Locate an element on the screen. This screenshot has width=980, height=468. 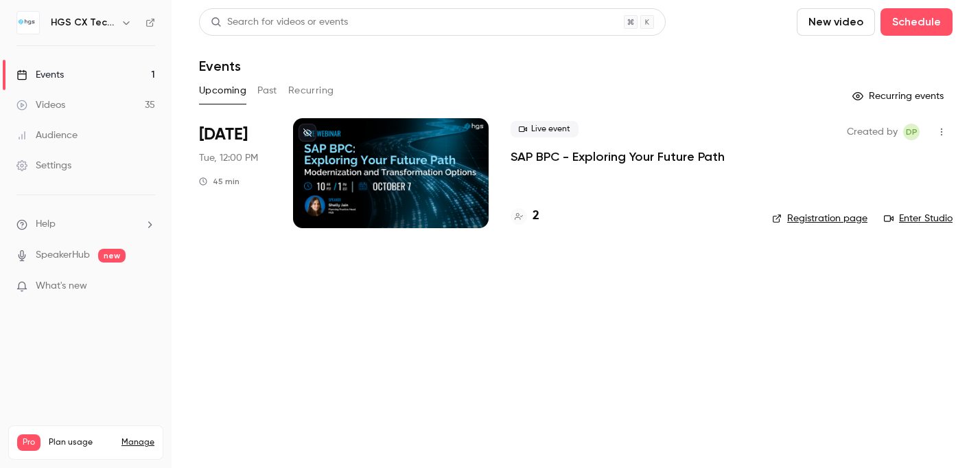
div: Events is located at coordinates (40, 75).